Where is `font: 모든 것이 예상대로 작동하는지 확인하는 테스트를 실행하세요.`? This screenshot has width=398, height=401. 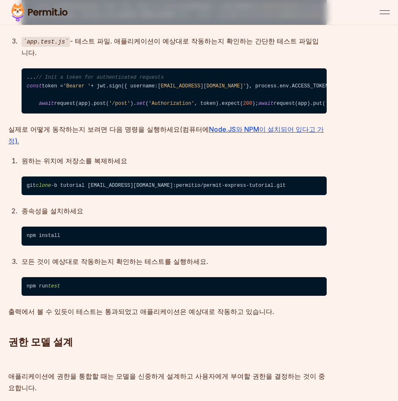
font: 모든 것이 예상대로 작동하는지 확인하는 테스트를 실행하세요. is located at coordinates (115, 262).